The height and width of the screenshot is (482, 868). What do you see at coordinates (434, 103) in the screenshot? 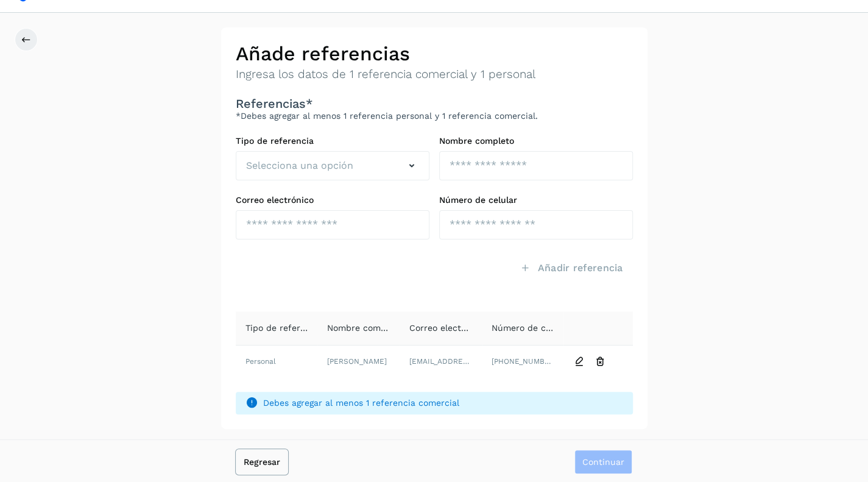
I see `h3: Referencias*` at bounding box center [434, 103].